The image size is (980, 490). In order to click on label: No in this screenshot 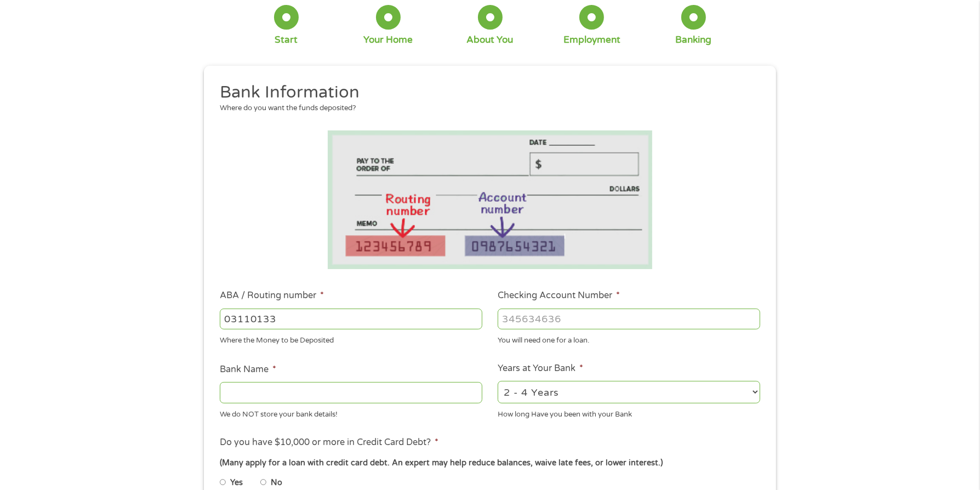, I will do `click(277, 483)`.